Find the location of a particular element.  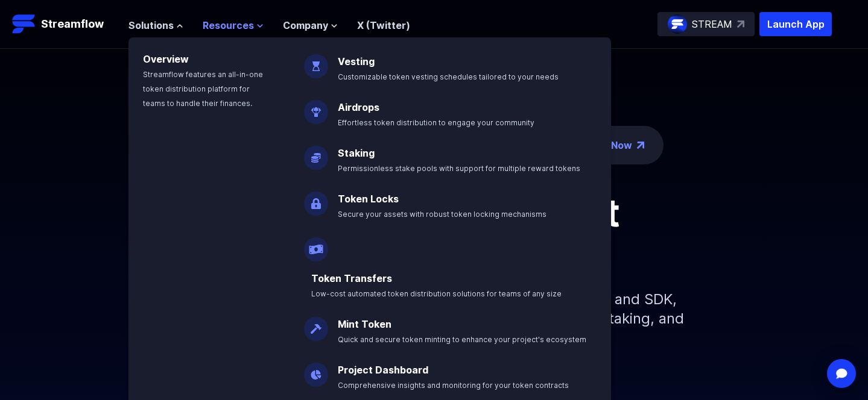

a: Staking is located at coordinates (356, 153).